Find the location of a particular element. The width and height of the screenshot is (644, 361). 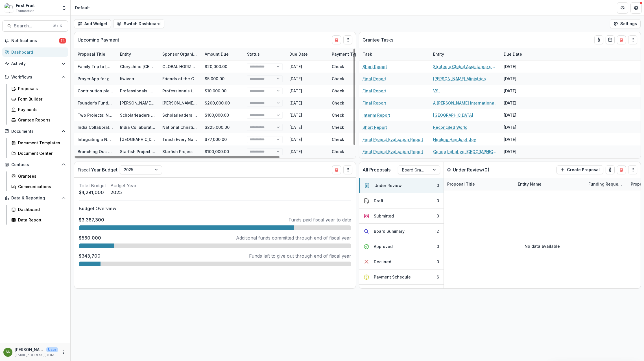

span: Foundation is located at coordinates (25, 11).